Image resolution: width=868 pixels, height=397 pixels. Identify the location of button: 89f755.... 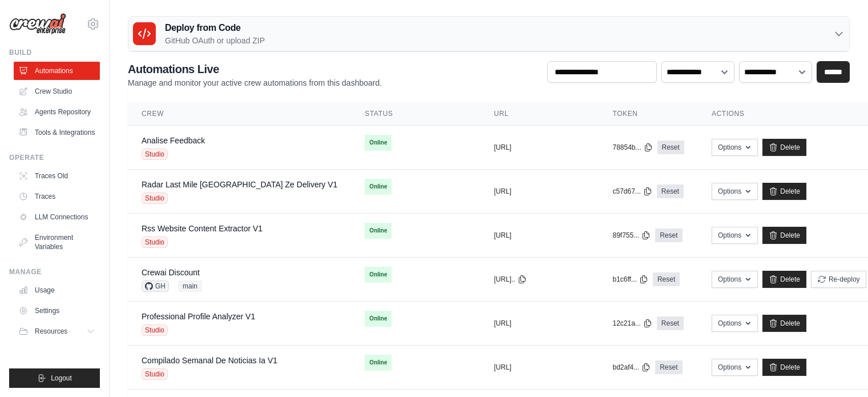
(631, 235).